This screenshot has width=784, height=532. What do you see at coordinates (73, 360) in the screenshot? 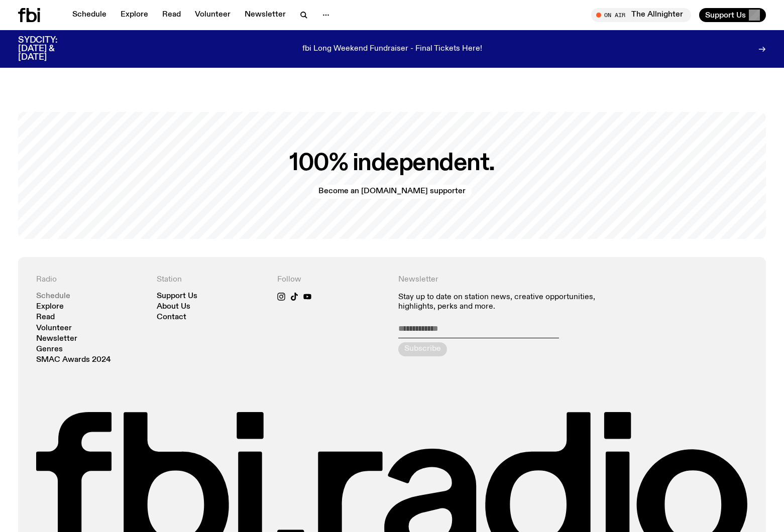
I see `a: SMAC Awards 2024` at bounding box center [73, 360].